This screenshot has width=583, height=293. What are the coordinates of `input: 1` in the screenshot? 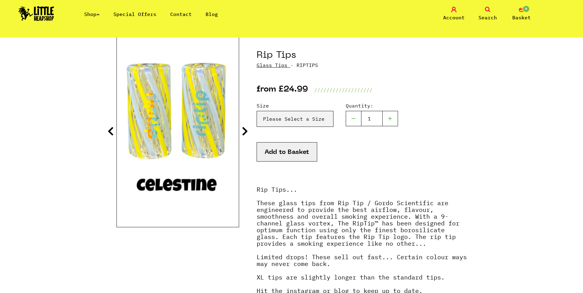 It's located at (372, 119).